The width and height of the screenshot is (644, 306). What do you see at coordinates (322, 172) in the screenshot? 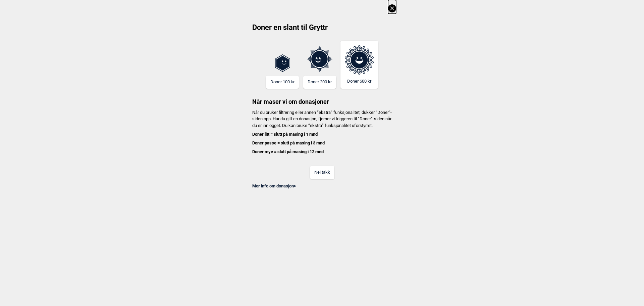
I see `button: Nei takk` at bounding box center [322, 172].